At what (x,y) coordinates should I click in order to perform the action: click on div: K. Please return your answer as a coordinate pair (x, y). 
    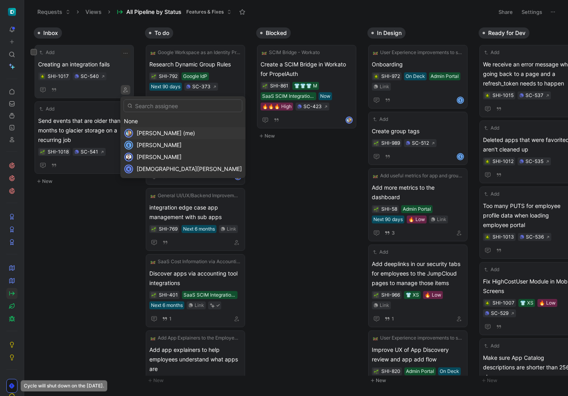
    Looking at the image, I should click on (129, 169).